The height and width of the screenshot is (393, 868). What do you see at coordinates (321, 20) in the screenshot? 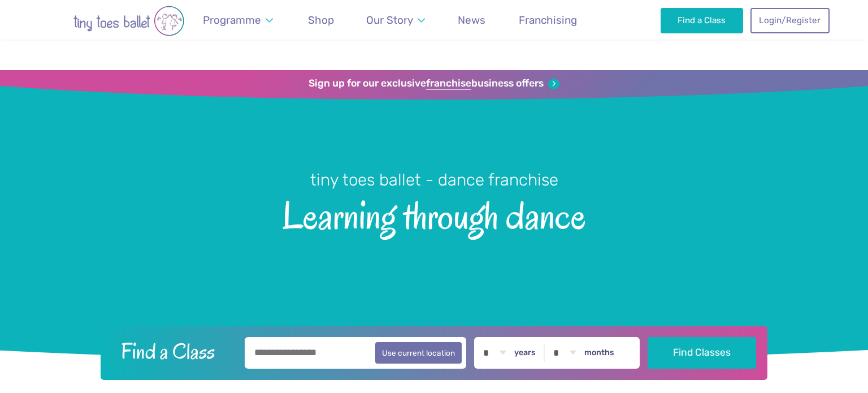
I see `span: Shop` at bounding box center [321, 20].